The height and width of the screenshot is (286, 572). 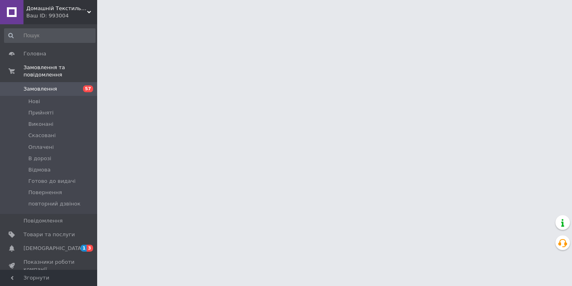 What do you see at coordinates (52, 181) in the screenshot?
I see `span: Готово до видачі` at bounding box center [52, 181].